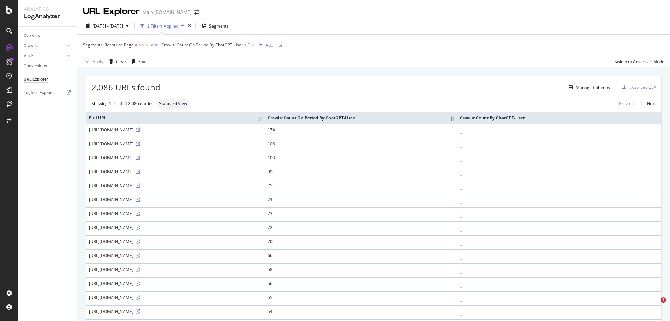 The image size is (670, 321). I want to click on button: Export as CSV, so click(637, 87).